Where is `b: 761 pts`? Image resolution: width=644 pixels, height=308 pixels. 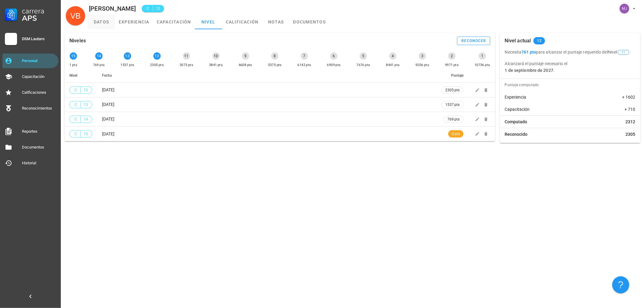 b: 761 pts is located at coordinates (529, 52).